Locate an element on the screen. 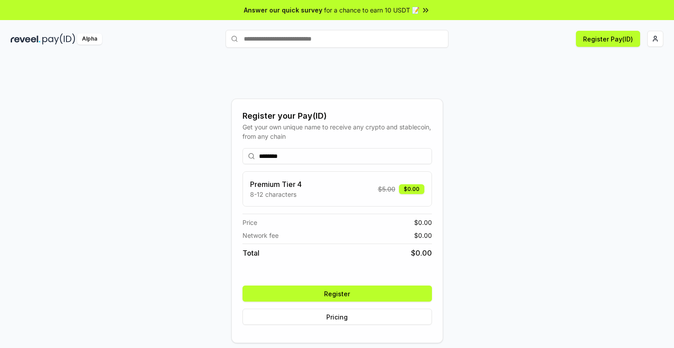  div: Get your own unique name to receive any crypto and stablecoin, from any chain is located at coordinates (337, 131).